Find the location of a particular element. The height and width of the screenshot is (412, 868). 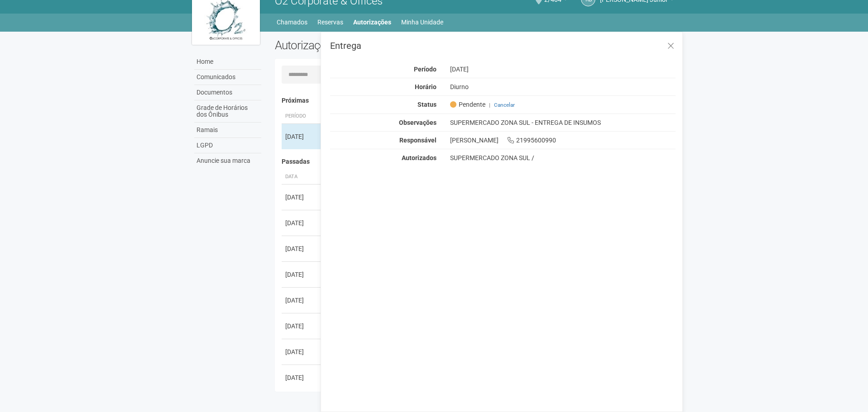

span: Pendente is located at coordinates (467, 104).